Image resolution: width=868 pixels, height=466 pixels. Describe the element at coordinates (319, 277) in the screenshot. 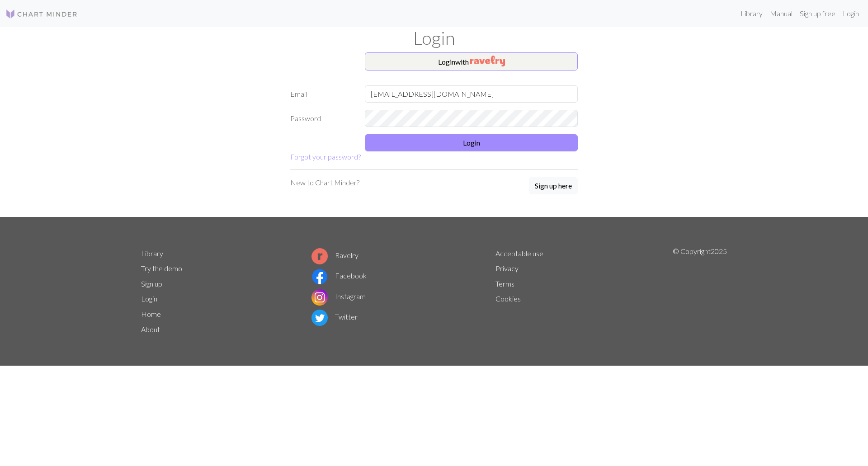

I see `img: Facebook logo` at that location.